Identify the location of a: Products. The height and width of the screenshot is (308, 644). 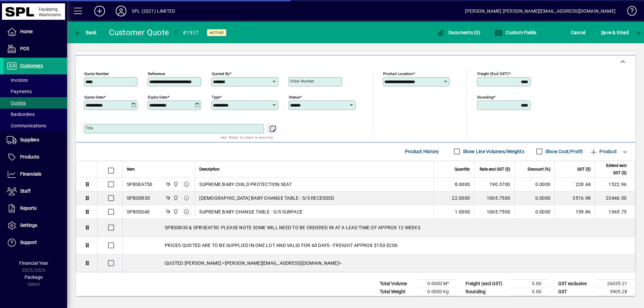
(35, 157).